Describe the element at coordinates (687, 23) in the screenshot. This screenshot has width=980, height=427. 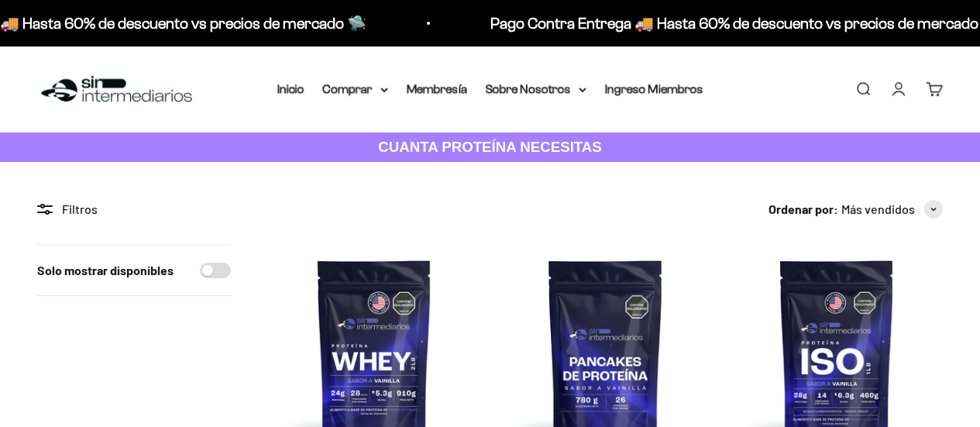
I see `p: Pago Contra Entrega 🚚 Hasta 60% de descuento vs precios de mercado 🛸` at that location.